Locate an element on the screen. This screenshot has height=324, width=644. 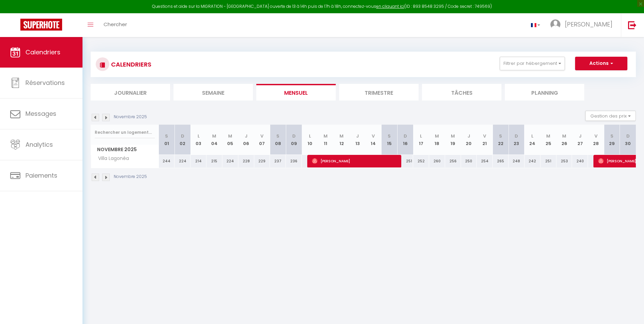
th: 29 is located at coordinates (612, 140).